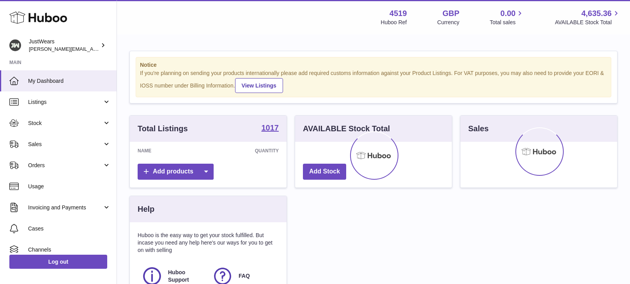 The image size is (630, 284). I want to click on img: josh@just-wears.com, so click(15, 45).